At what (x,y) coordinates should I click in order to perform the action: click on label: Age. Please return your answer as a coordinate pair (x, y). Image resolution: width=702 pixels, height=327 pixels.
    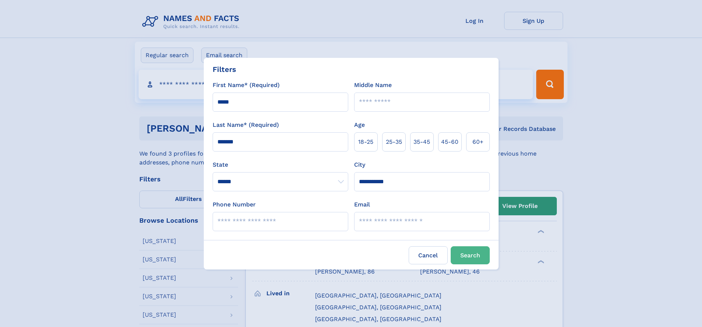
    Looking at the image, I should click on (359, 125).